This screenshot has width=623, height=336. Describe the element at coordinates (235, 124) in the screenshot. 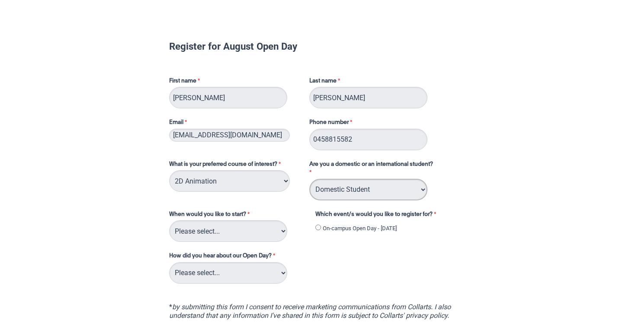

I see `label: Email` at that location.